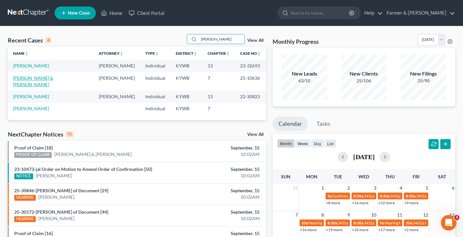  Describe the element at coordinates (399, 215) in the screenshot. I see `span: 11` at that location.